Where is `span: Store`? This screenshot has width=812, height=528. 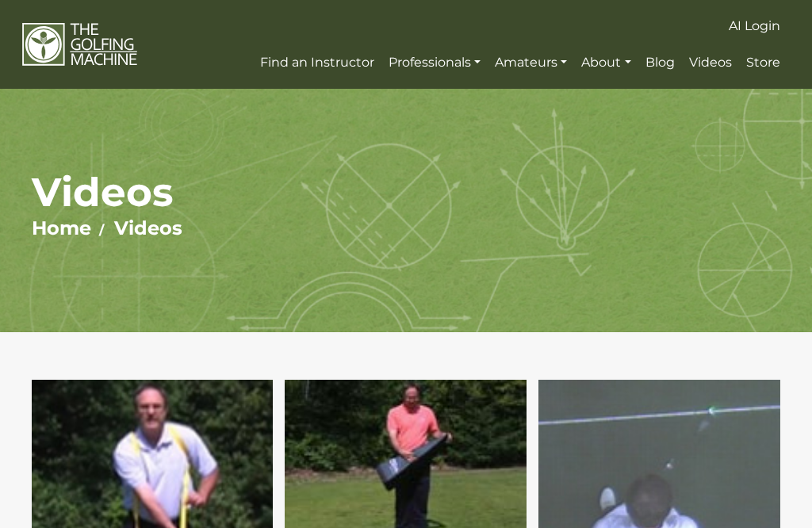
span: Store is located at coordinates (763, 61).